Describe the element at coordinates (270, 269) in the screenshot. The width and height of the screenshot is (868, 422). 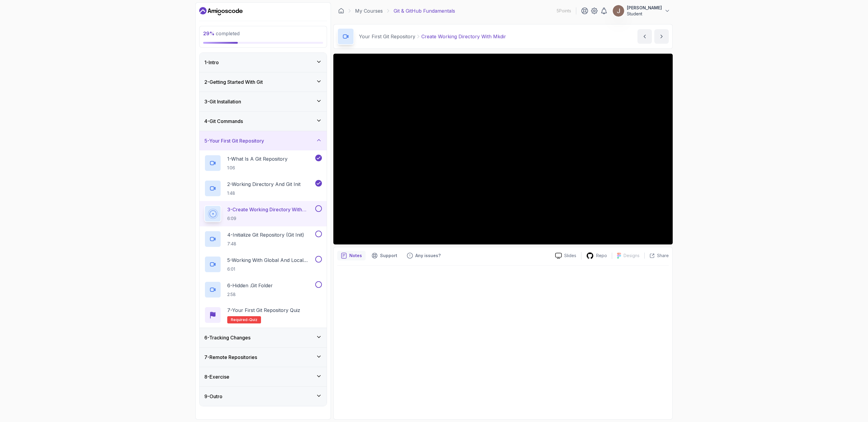
I see `p: 6:01` at that location.